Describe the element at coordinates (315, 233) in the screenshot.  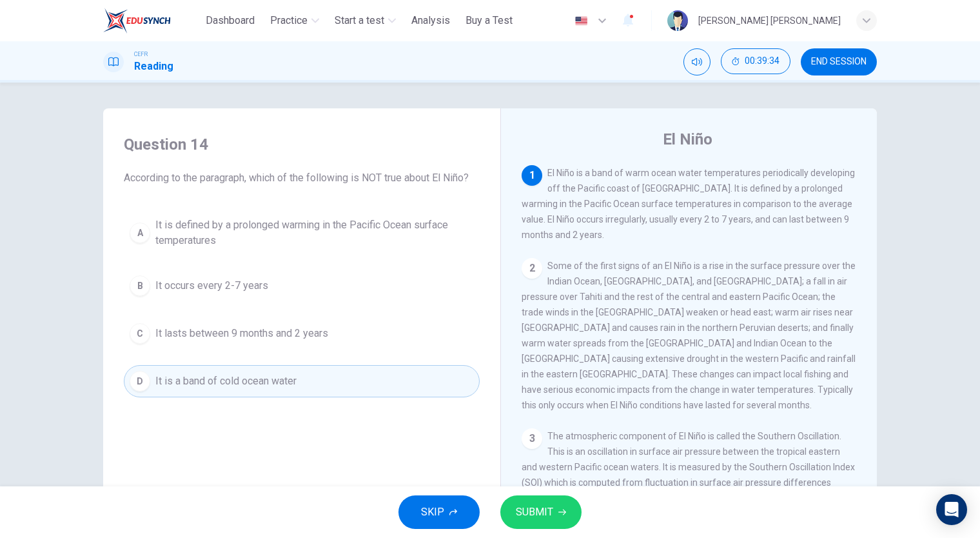
I see `span: It is defined by a prolonged warming in the Pacific Ocean surface temperatures` at that location.